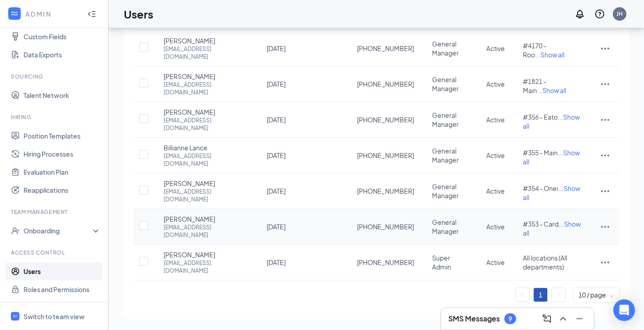 This screenshot has width=644, height=330. What do you see at coordinates (55, 76) in the screenshot?
I see `div: Sourcing` at bounding box center [55, 76].